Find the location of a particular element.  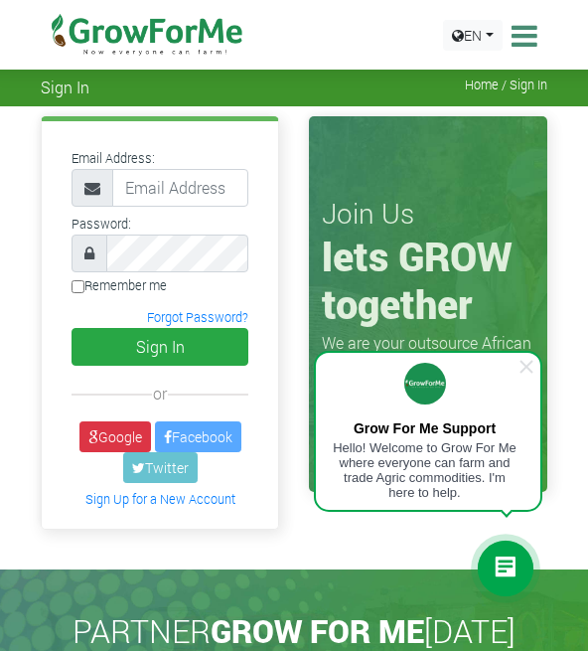

label: Password: is located at coordinates (101, 224).